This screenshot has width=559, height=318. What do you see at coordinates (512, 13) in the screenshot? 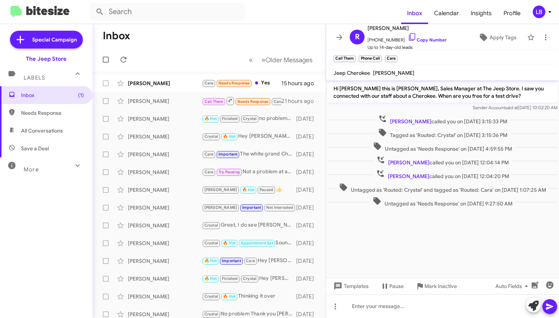
I see `a: Profile` at bounding box center [512, 13].